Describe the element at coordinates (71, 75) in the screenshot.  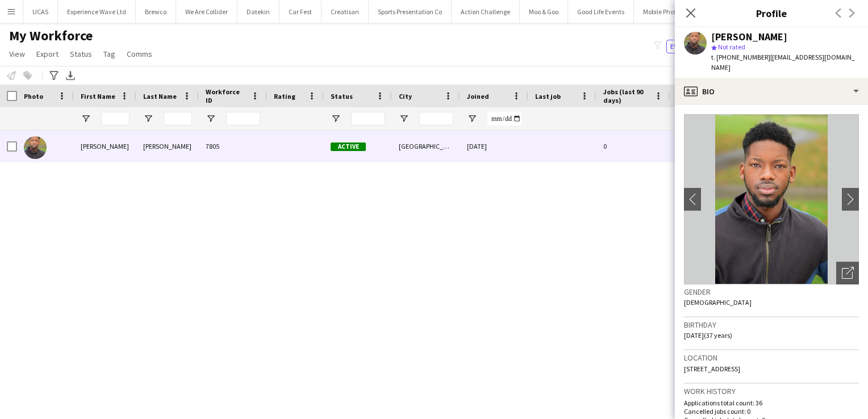
I see `app-action-btn: Export XLSX` at that location.